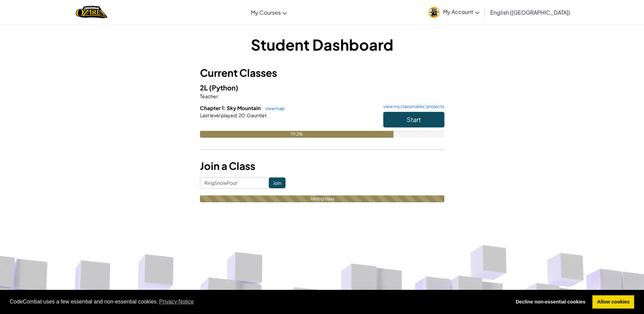  I want to click on a: view map, so click(273, 108).